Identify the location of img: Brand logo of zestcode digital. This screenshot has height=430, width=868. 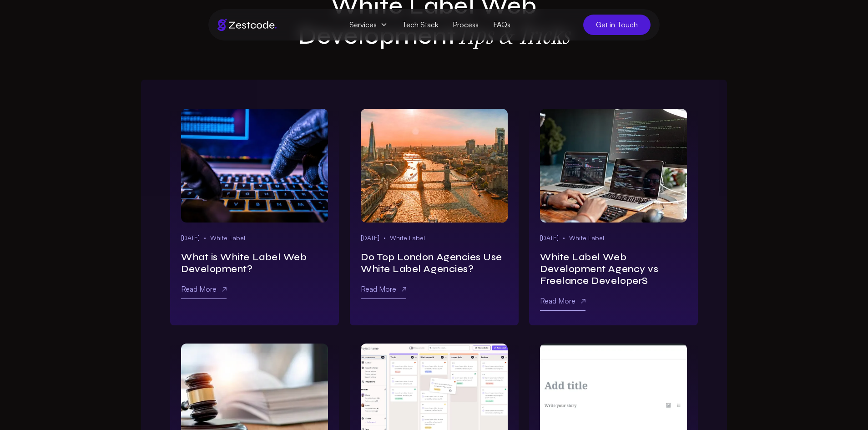
(247, 24).